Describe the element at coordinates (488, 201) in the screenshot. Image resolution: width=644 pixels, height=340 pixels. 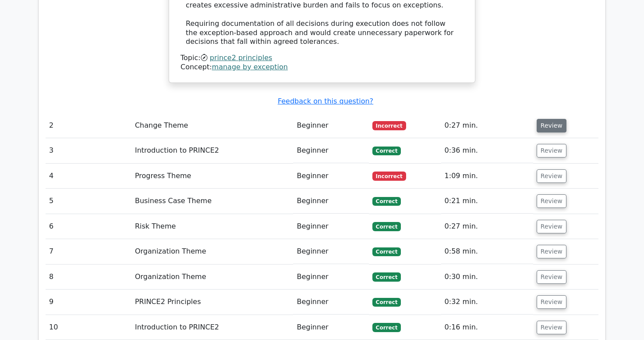
I see `td: 0:21 min.` at that location.